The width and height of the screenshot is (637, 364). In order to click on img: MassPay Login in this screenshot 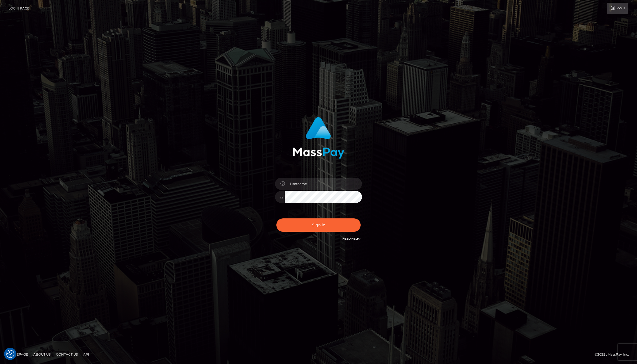, I will do `click(318, 138)`.